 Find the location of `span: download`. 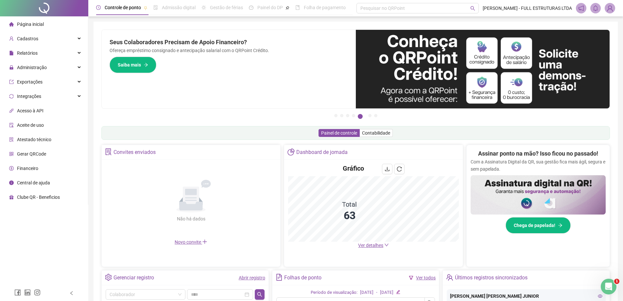

span: download is located at coordinates (387, 169).